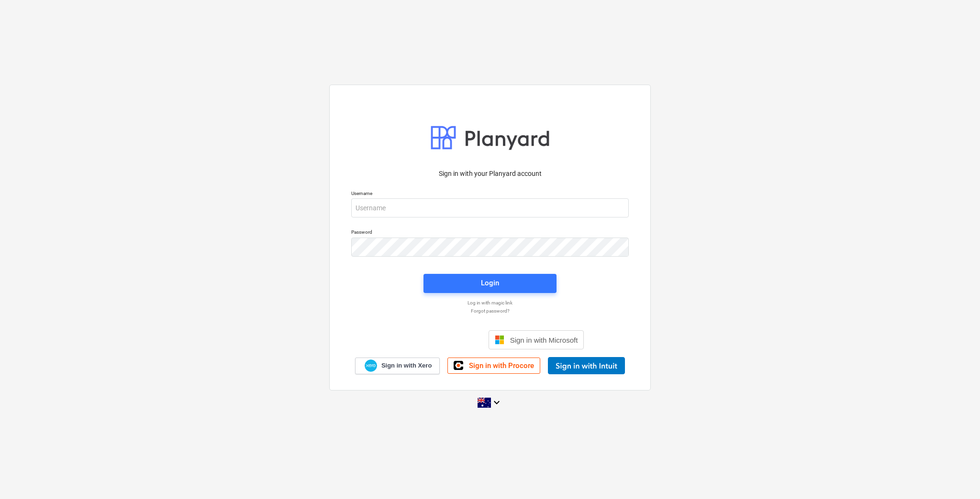 This screenshot has width=980, height=499. Describe the element at coordinates (397, 366) in the screenshot. I see `a: Sign in with Xero` at that location.